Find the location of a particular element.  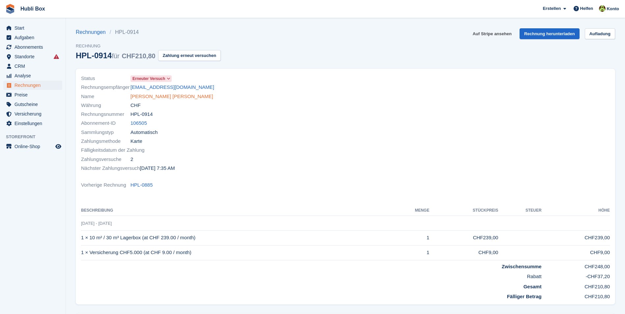

span: Standorte is located at coordinates (34, 57).